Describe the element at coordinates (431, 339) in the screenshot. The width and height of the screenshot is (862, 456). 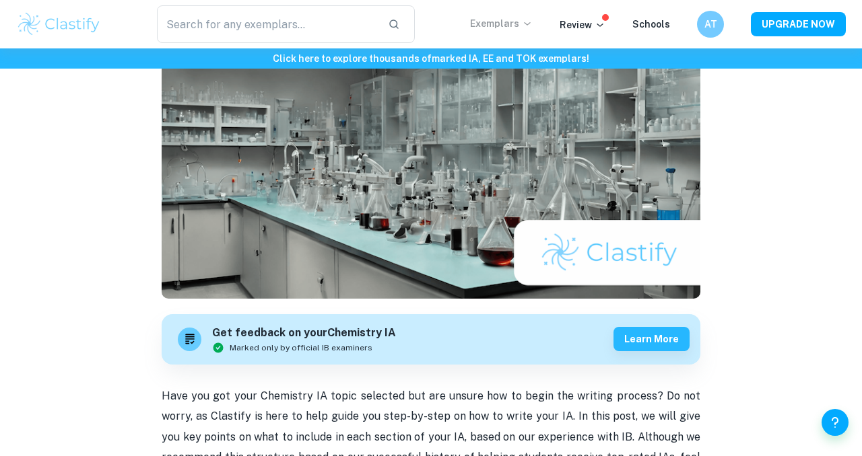
I see `a: Get feedback on yourChemistry IAMarked only by official IB examinersLearn more` at that location.